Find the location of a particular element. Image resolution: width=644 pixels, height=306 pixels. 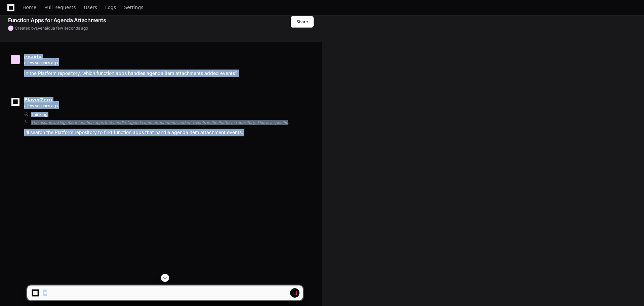

span: Settings is located at coordinates (133, 8).